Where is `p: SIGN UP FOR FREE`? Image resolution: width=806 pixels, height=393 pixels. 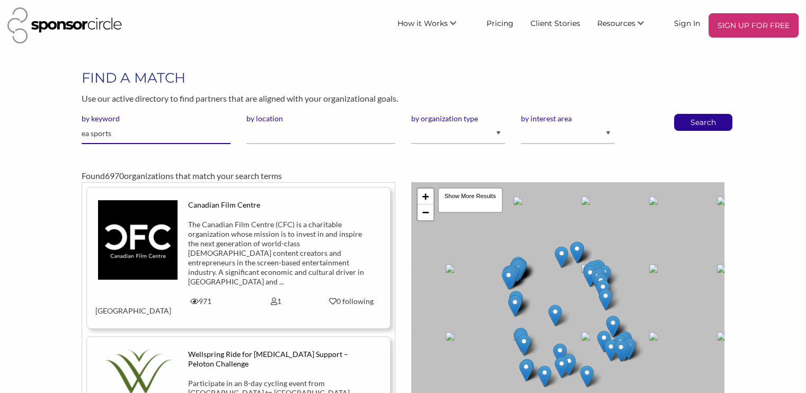
p: SIGN UP FOR FREE is located at coordinates (753, 25).